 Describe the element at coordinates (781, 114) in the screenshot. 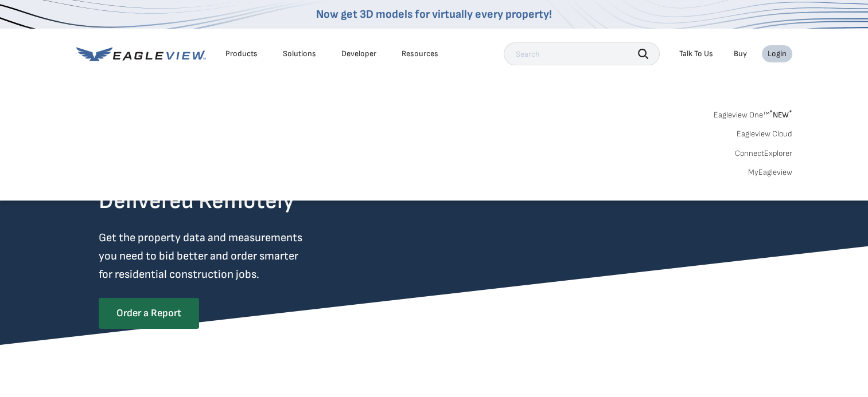

I see `span: NEW` at that location.